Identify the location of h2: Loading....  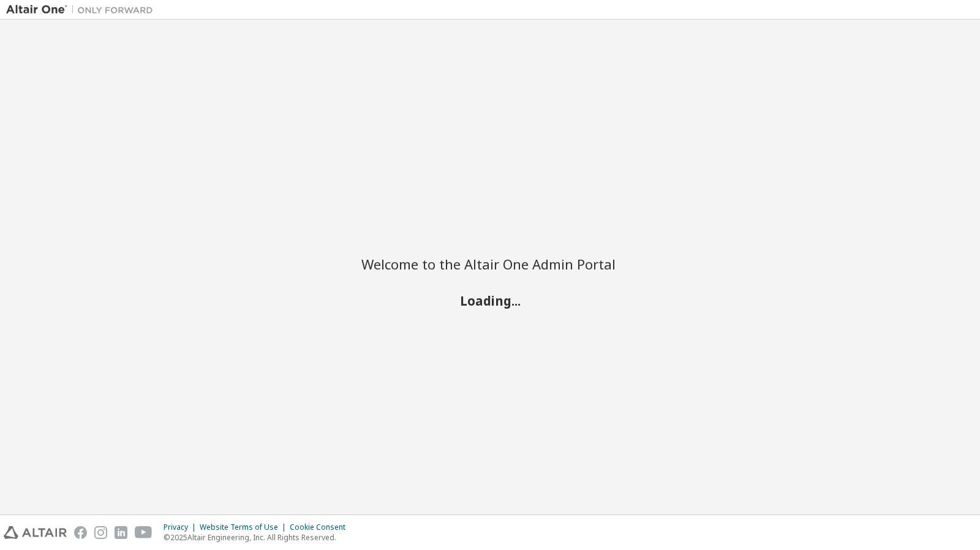
(490, 301).